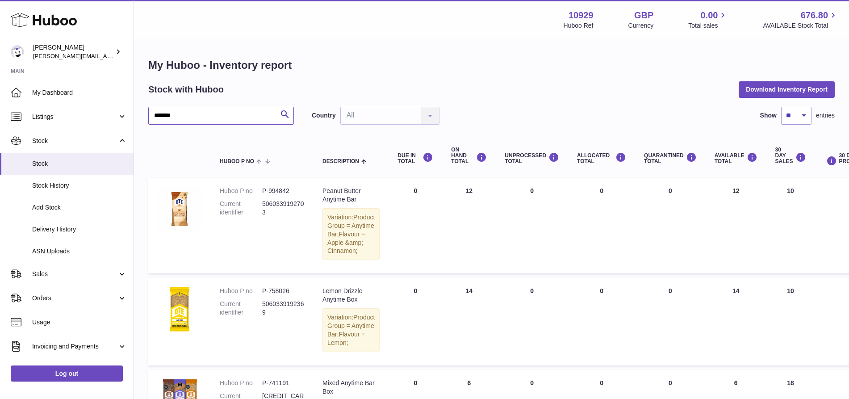 Image resolution: width=849 pixels, height=399 pixels. What do you see at coordinates (800, 20) in the screenshot?
I see `a: 676.80 AVAILABLE Stock Total` at bounding box center [800, 20].